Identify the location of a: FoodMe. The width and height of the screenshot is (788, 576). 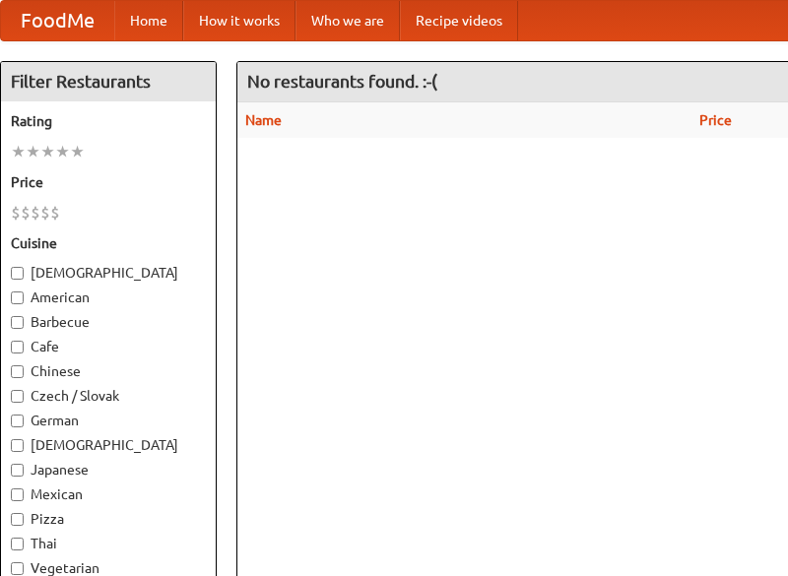
(57, 21).